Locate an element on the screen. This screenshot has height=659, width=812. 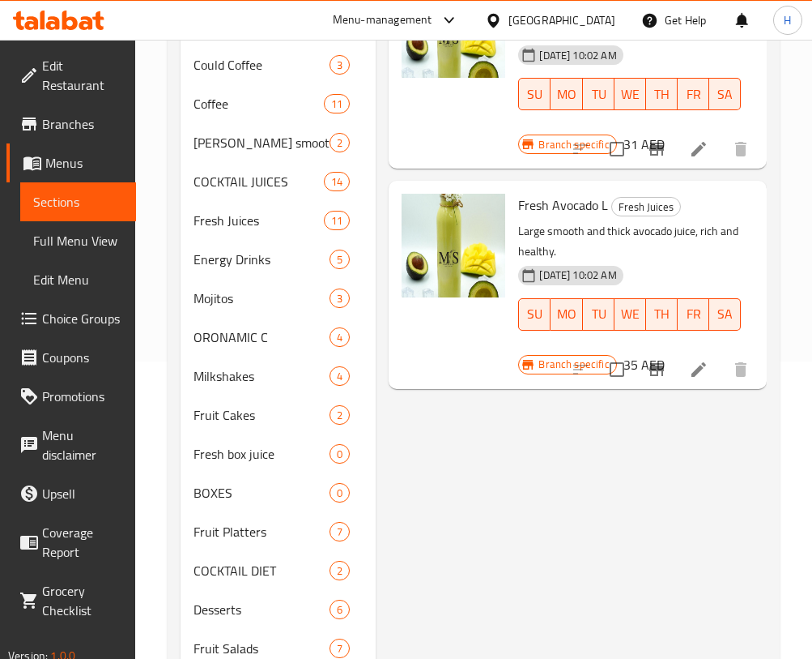
div: Could Coffee3 is located at coordinates (278, 65).